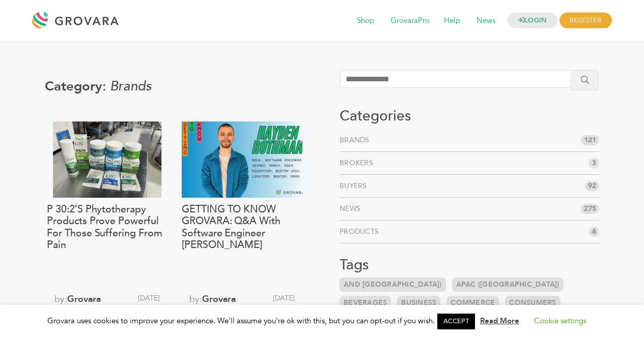 The image size is (644, 338). Describe the element at coordinates (410, 21) in the screenshot. I see `span: GrovaraPro` at that location.